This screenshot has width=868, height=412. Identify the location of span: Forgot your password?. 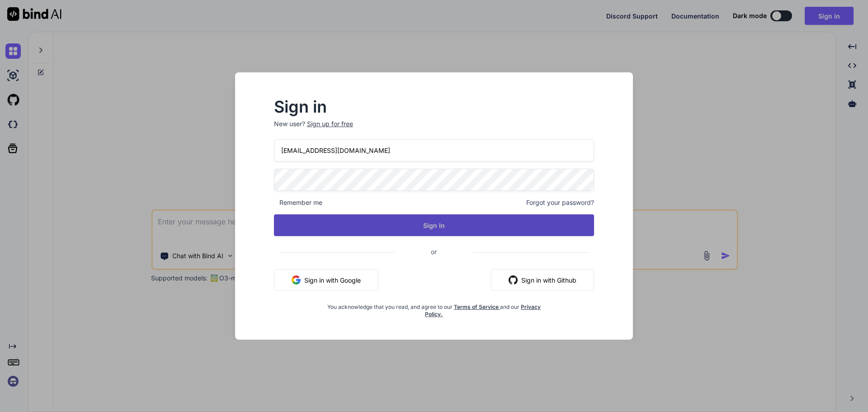
(560, 203).